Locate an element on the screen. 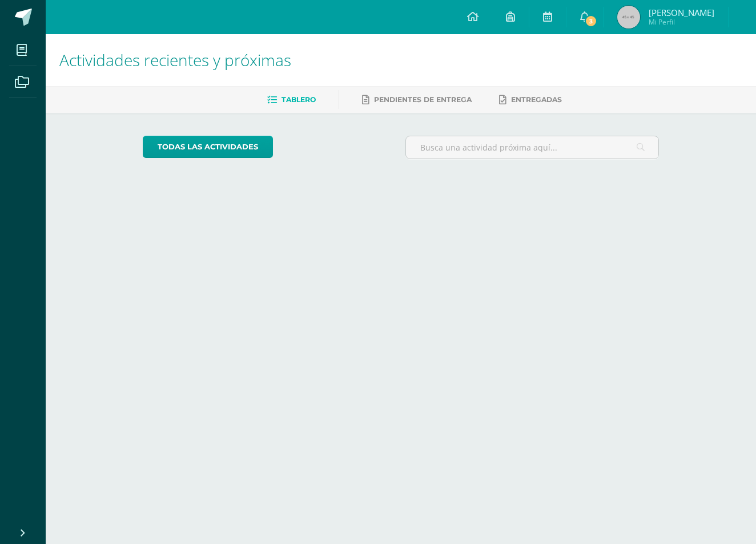 Image resolution: width=756 pixels, height=544 pixels. a: Entregadas is located at coordinates (531, 100).